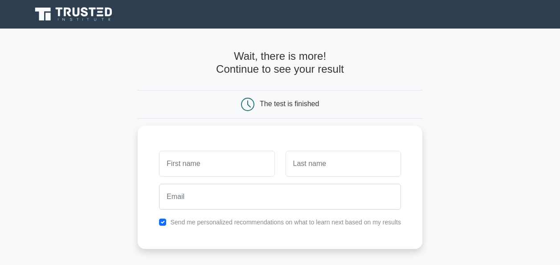  What do you see at coordinates (280, 63) in the screenshot?
I see `h4: Wait, there is more! Continue to see your result` at bounding box center [280, 63].